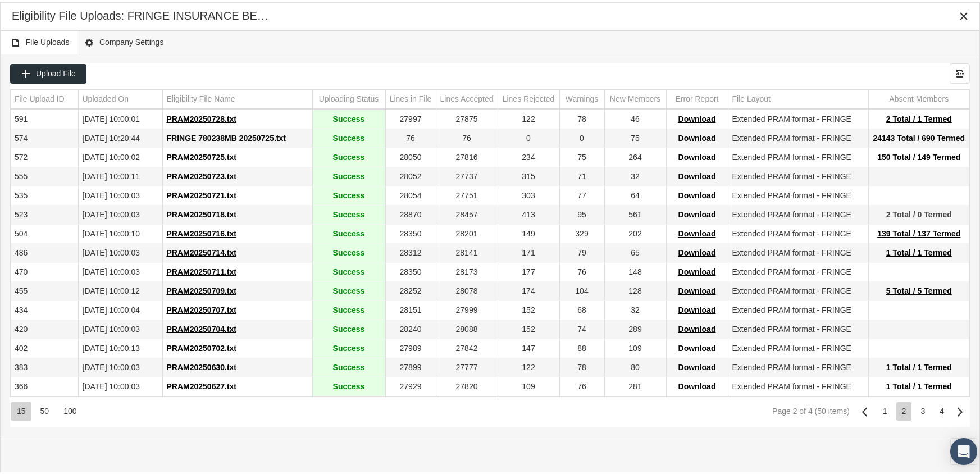  Describe the element at coordinates (528, 347) in the screenshot. I see `td: 147` at that location.